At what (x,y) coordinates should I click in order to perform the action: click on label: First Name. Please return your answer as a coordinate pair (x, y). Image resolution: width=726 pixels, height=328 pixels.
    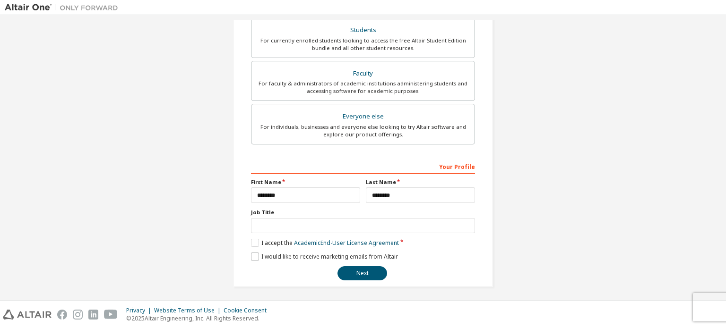
    Looking at the image, I should click on (305, 182).